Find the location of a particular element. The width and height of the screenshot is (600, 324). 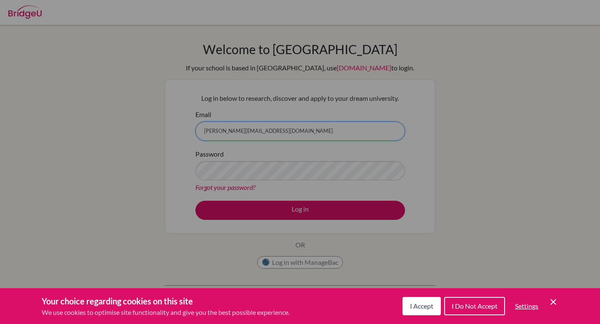

span: Settings is located at coordinates (527, 306).